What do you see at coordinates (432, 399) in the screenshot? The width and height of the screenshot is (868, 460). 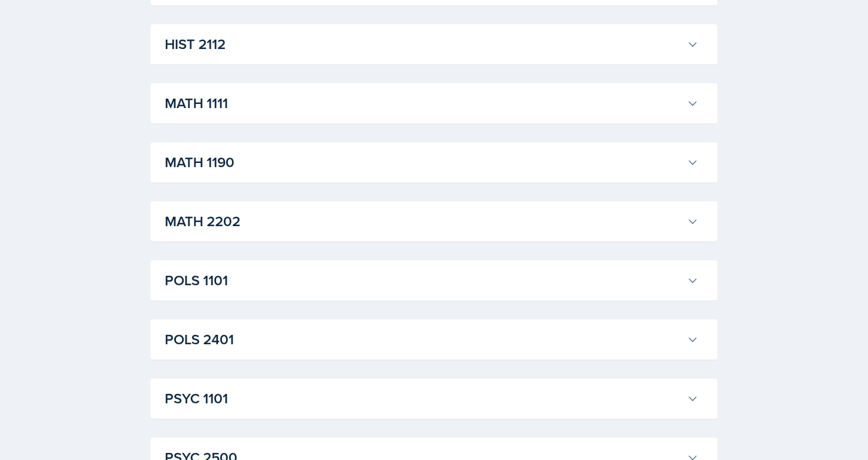 I see `button: PSYC 1101` at bounding box center [432, 399].